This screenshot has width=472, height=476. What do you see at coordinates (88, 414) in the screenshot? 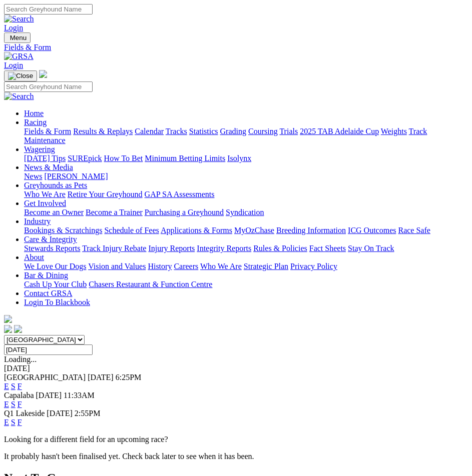
I see `span: 2:55PM` at bounding box center [88, 414].